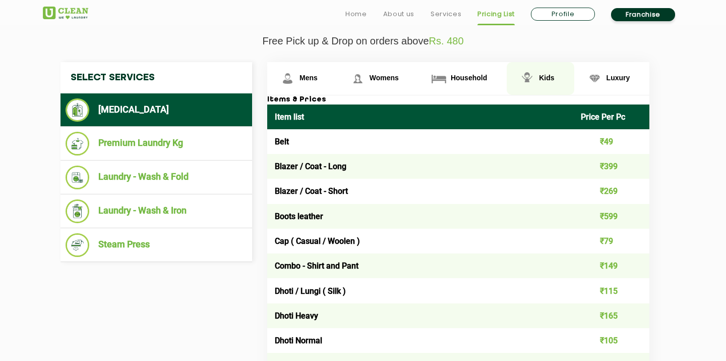 The width and height of the screenshot is (726, 361). I want to click on span: Womens, so click(384, 78).